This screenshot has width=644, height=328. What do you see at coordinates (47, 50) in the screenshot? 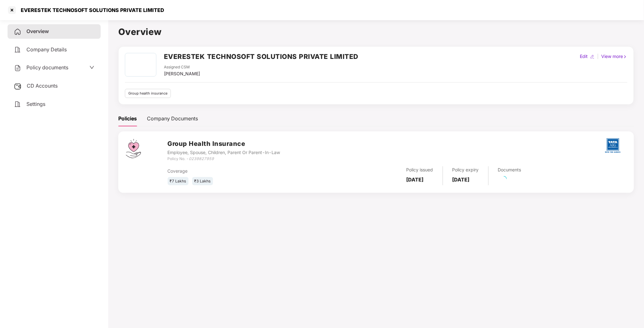
I see `span: Company Details` at bounding box center [47, 50].